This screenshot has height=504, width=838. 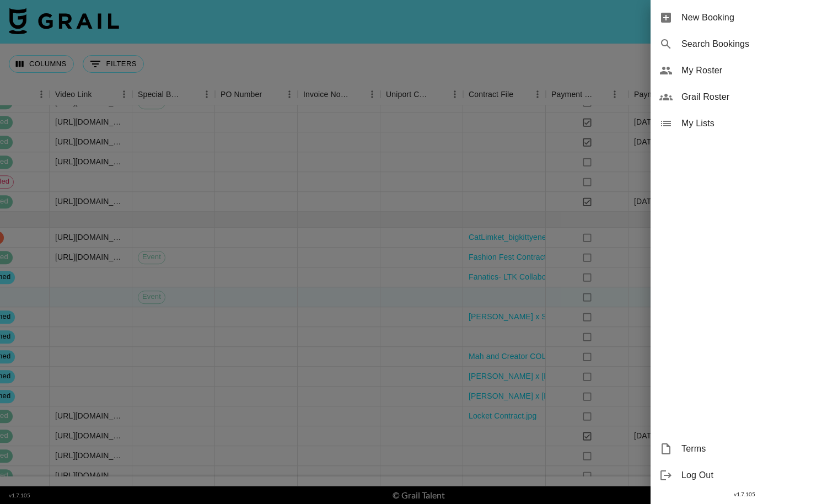 What do you see at coordinates (745, 449) in the screenshot?
I see `div: Terms` at bounding box center [745, 449].